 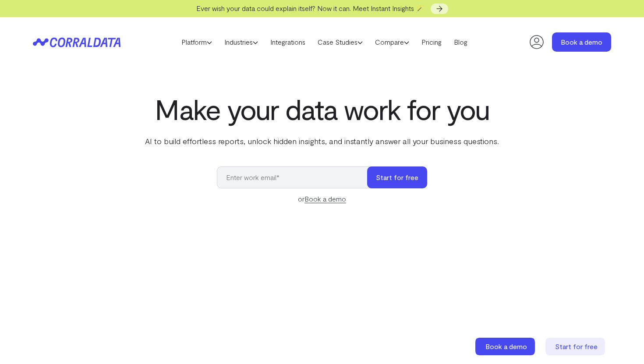 I want to click on h1: Make your data work for you, so click(x=322, y=109).